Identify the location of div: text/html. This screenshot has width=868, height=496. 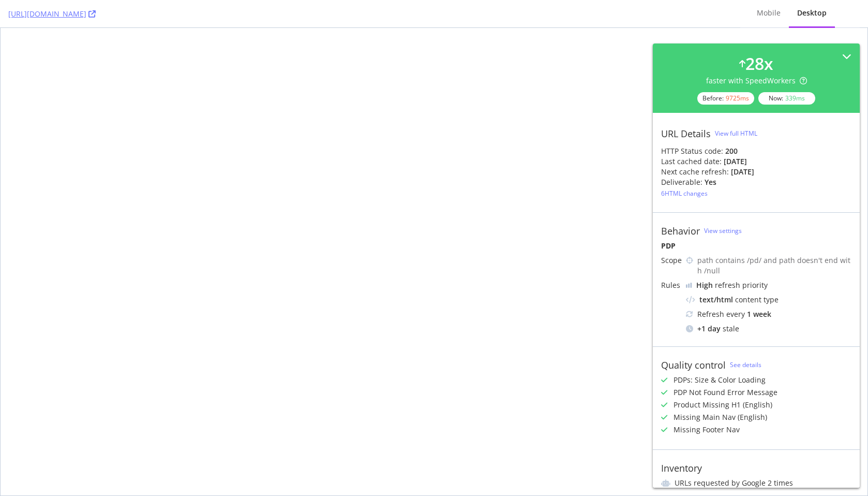
(716, 299).